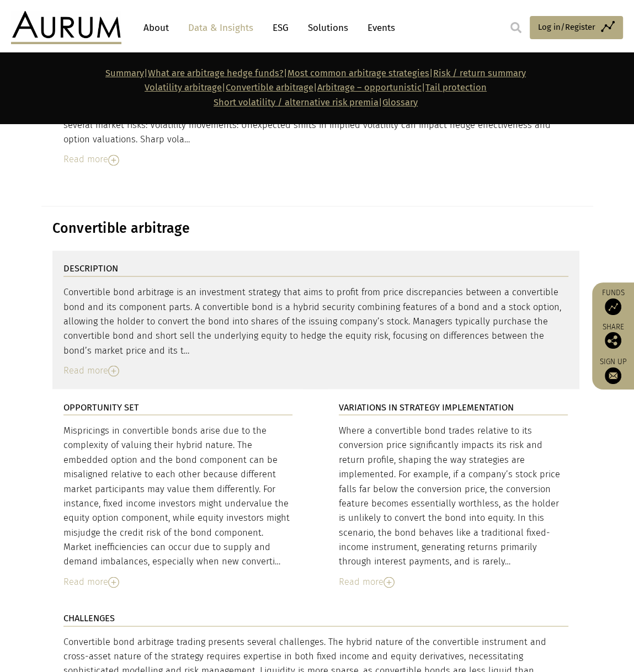  Describe the element at coordinates (400, 102) in the screenshot. I see `a: Glossary` at that location.